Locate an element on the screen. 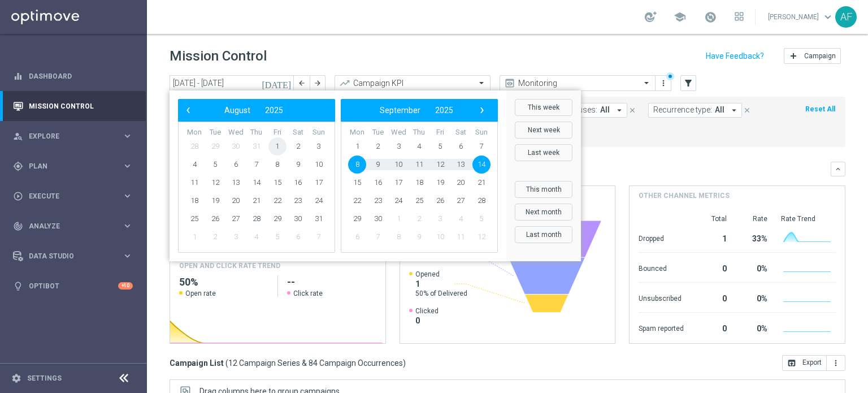 Image resolution: width=868 pixels, height=393 pixels. i: keyboard_arrow_right is located at coordinates (127, 195).